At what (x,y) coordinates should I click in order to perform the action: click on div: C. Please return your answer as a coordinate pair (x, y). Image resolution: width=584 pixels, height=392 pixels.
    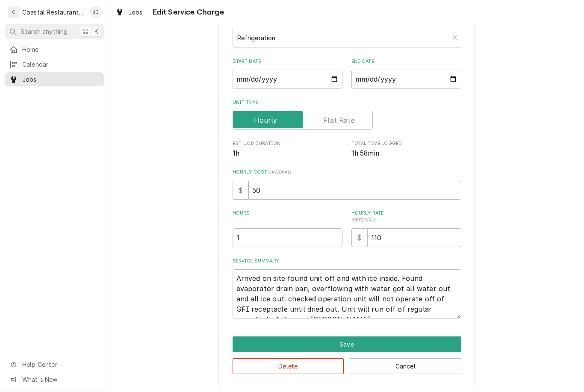
    Looking at the image, I should click on (14, 12).